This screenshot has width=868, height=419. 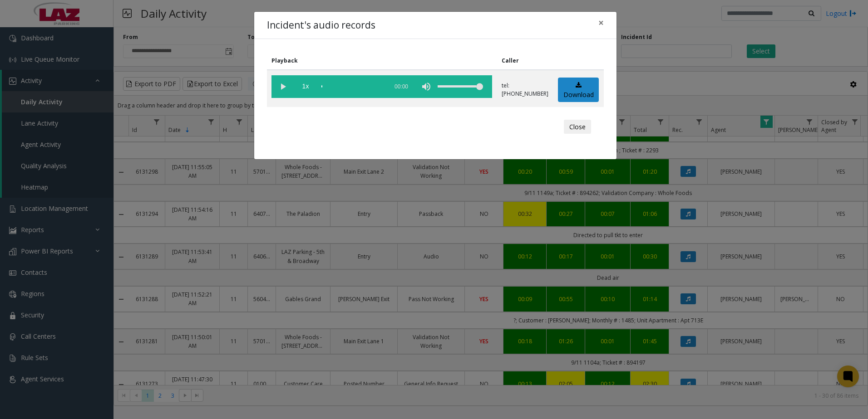 What do you see at coordinates (382, 61) in the screenshot?
I see `th: Playback` at bounding box center [382, 61].